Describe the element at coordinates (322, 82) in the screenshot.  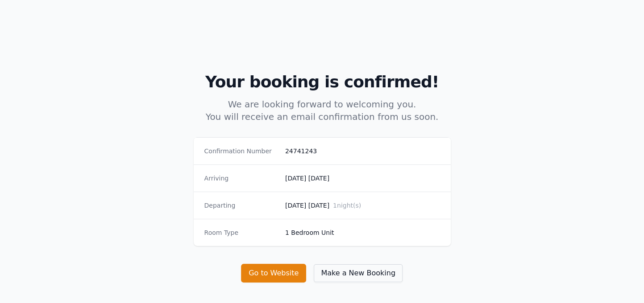
I see `h2: Your booking is confirmed!` at that location.